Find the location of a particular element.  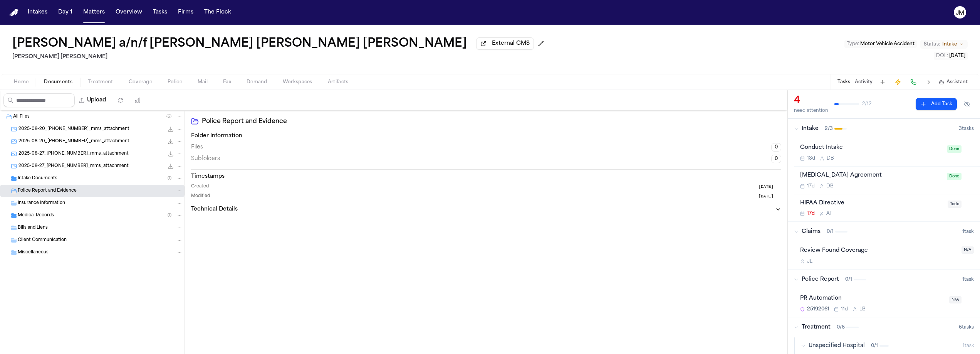

span: 6 task s is located at coordinates (966, 327).